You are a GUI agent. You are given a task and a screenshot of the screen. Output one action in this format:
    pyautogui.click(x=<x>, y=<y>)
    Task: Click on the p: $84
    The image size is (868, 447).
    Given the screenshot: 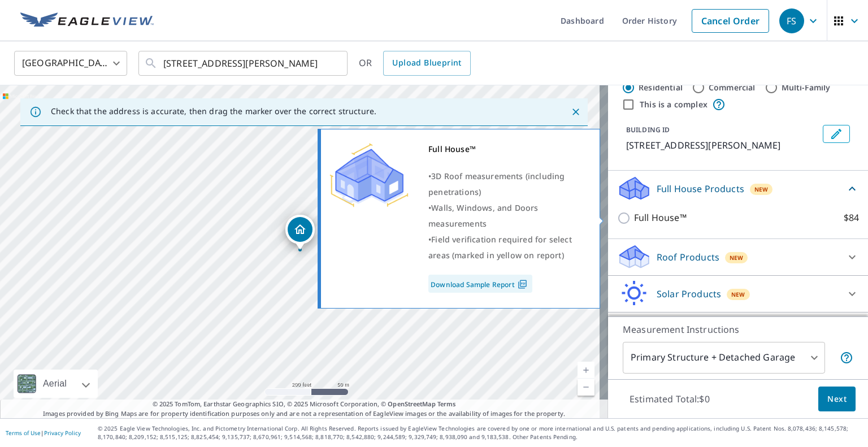 What is the action you would take?
    pyautogui.click(x=851, y=218)
    